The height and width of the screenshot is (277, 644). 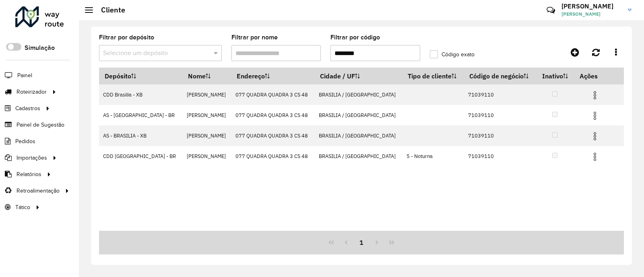 What do you see at coordinates (555, 76) in the screenshot?
I see `th: Inativo` at bounding box center [555, 76].